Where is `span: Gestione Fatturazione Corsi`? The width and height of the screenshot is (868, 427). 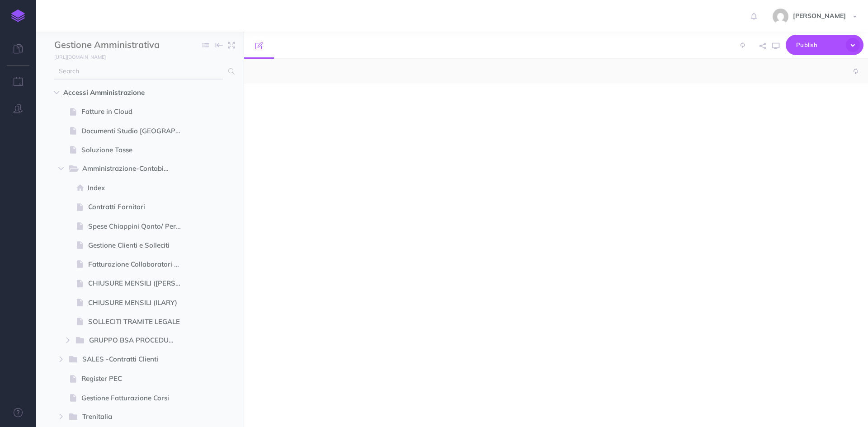
span: Gestione Fatturazione Corsi is located at coordinates (135, 399).